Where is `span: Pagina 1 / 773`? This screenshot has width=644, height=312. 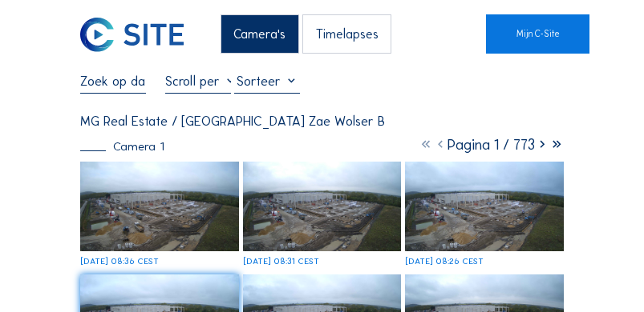 span: Pagina 1 / 773 is located at coordinates (491, 145).